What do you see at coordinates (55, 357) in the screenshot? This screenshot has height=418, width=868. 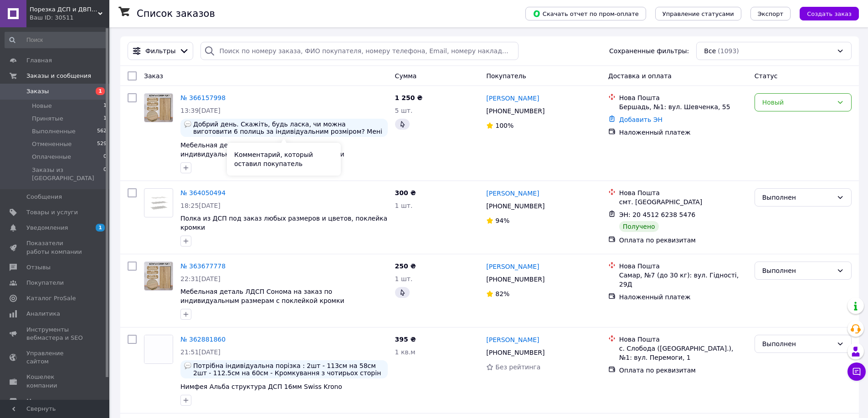 I see `span: Управление сайтом` at bounding box center [55, 357].